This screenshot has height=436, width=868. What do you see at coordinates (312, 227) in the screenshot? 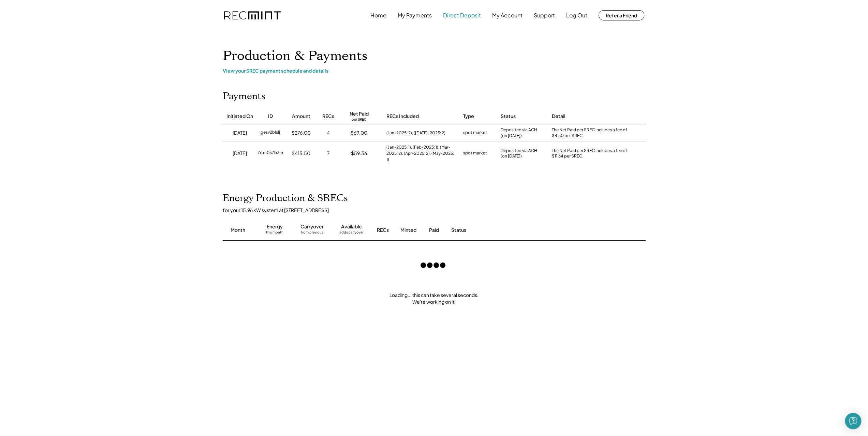
I see `div: Carryover` at bounding box center [312, 227].